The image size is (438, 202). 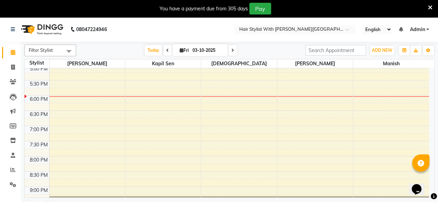 I want to click on span: Admin, so click(x=417, y=29).